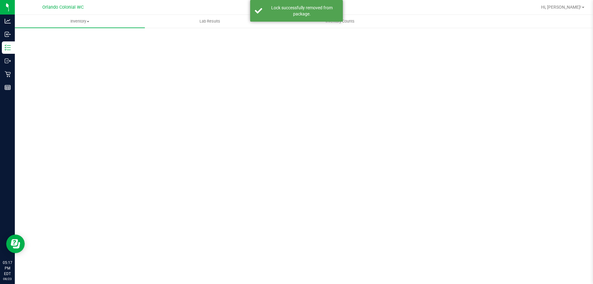 Image resolution: width=593 pixels, height=284 pixels. What do you see at coordinates (302, 11) in the screenshot?
I see `div: Lock successfully removed from package.` at bounding box center [302, 11].